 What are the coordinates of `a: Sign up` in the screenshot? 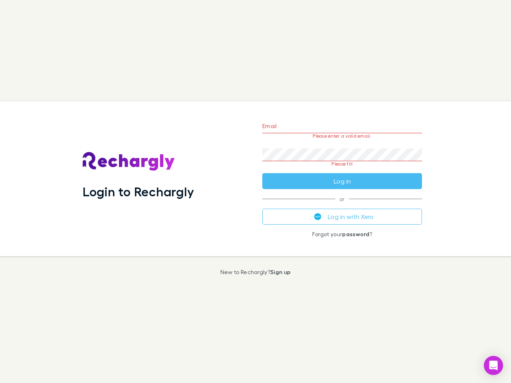 It's located at (280, 272).